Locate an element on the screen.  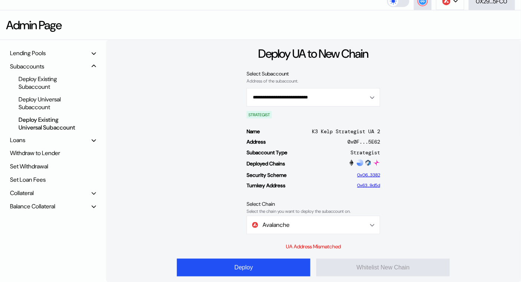
div: Set Withdrawal is located at coordinates (53, 166).